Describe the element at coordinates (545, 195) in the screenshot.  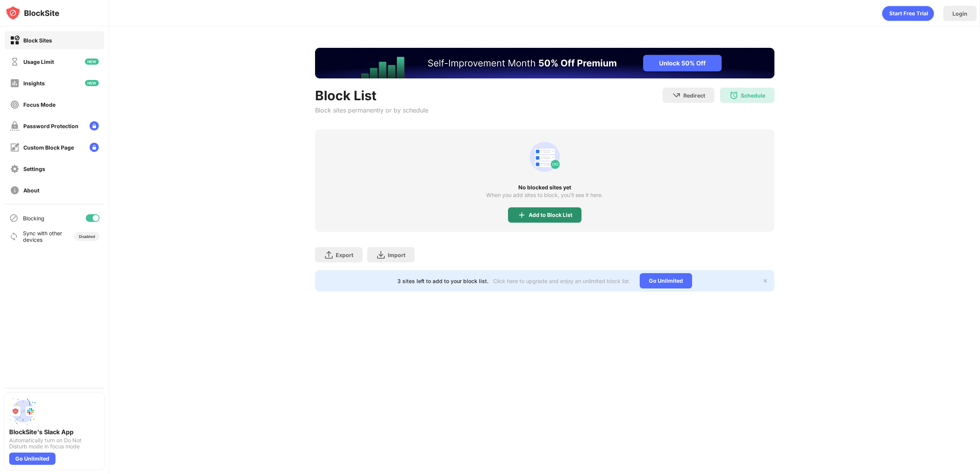
I see `div: When you add sites to block, you’ll see it here.` at that location.